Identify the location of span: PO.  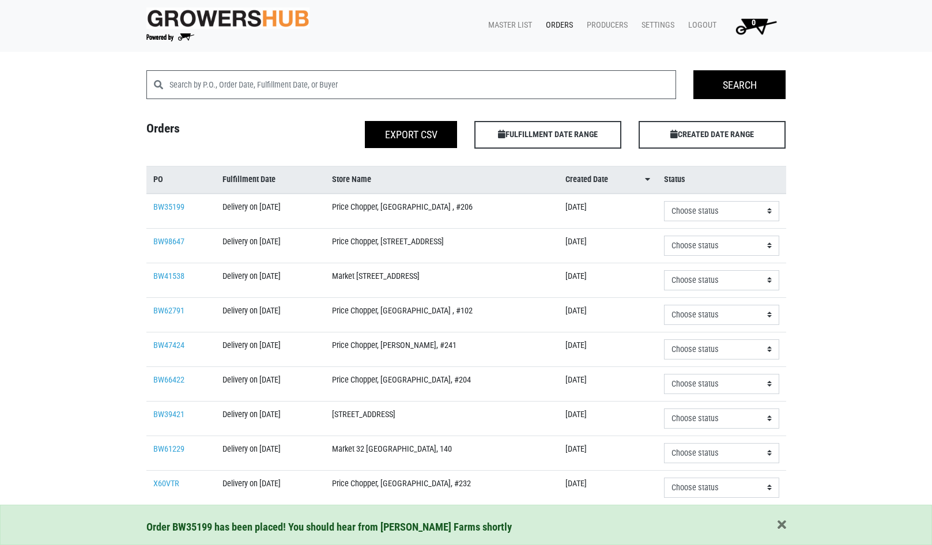
(158, 180).